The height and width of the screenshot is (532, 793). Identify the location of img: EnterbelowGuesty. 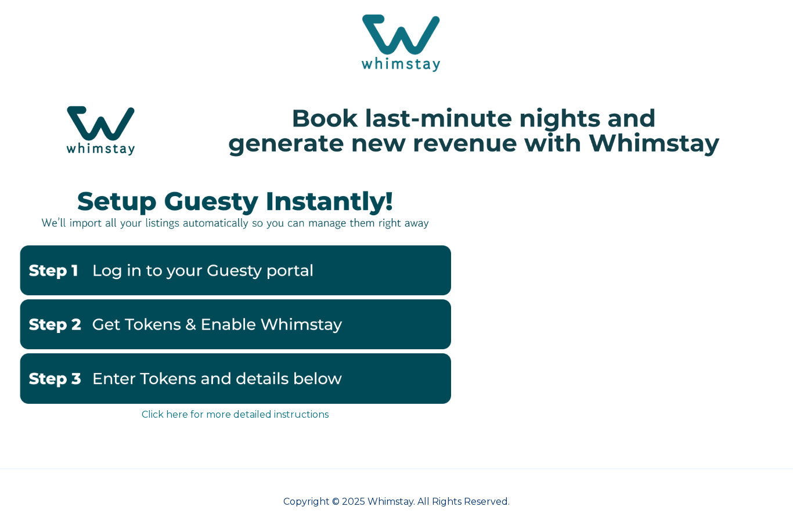
(235, 379).